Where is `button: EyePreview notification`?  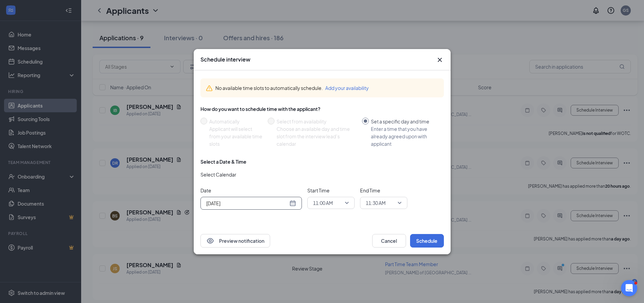
button: EyePreview notification is located at coordinates (235, 241).